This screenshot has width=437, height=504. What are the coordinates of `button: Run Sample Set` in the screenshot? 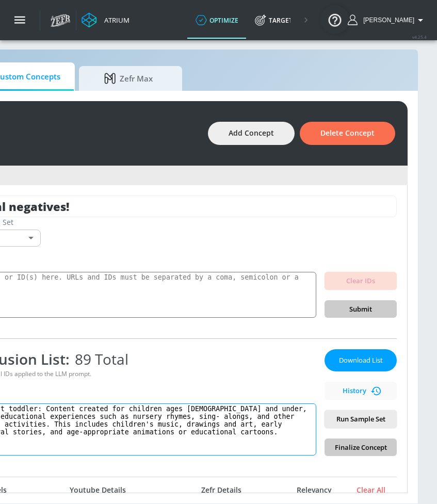 It's located at (360, 419).